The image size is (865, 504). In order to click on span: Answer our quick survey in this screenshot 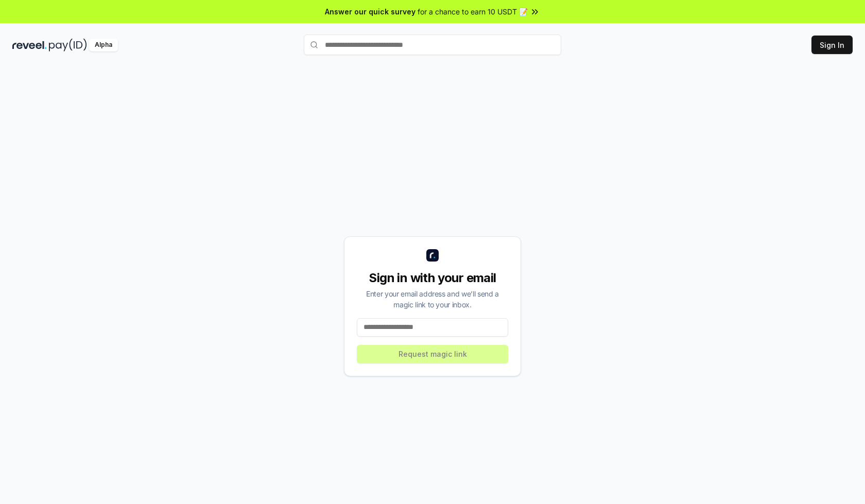, I will do `click(370, 11)`.